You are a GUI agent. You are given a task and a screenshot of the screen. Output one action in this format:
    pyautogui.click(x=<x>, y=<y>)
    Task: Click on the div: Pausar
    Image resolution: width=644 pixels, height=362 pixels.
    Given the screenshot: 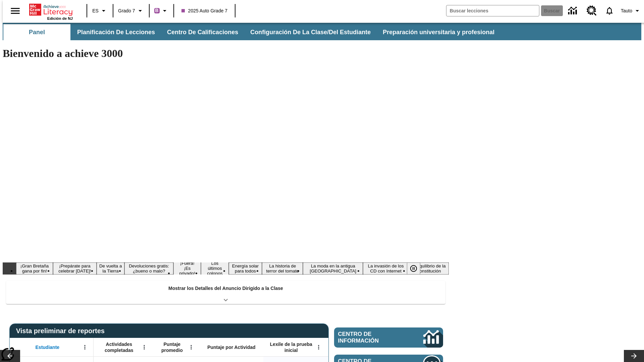 What is the action you would take?
    pyautogui.click(x=417, y=268)
    